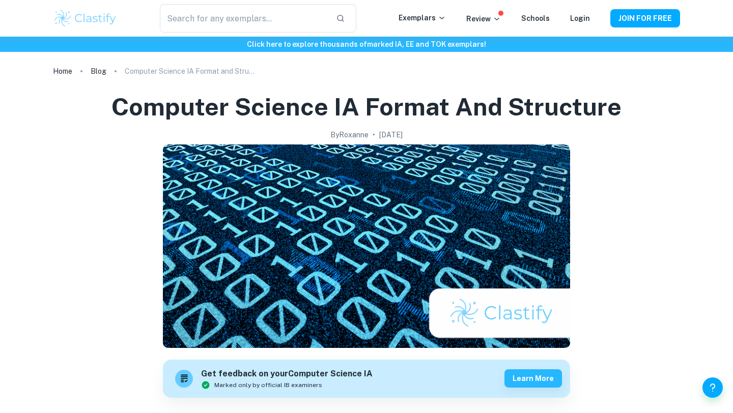 The image size is (733, 413). I want to click on button: Learn more, so click(533, 379).